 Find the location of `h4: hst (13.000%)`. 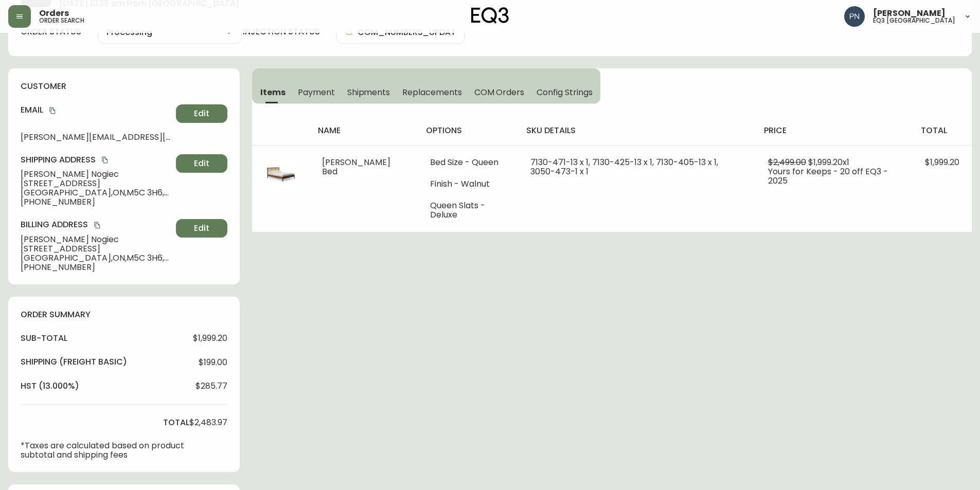

h4: hst (13.000%) is located at coordinates (50, 386).